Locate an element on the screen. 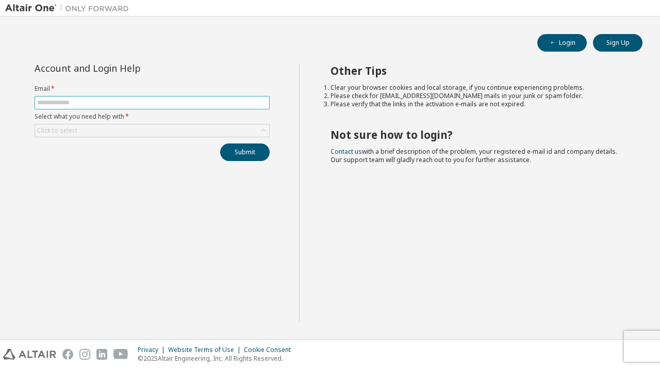 The width and height of the screenshot is (660, 369). li: Please verify that the links in the activation e-mails are not expired. is located at coordinates (478, 104).